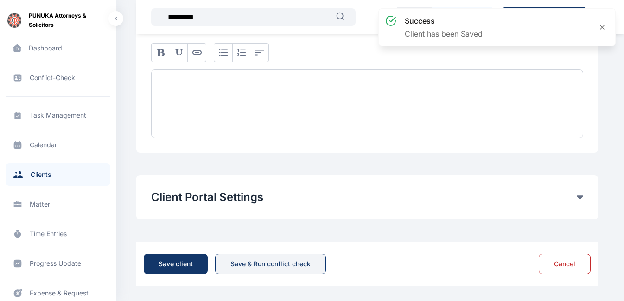 This screenshot has width=624, height=301. What do you see at coordinates (58, 48) in the screenshot?
I see `a: dashboard` at bounding box center [58, 48].